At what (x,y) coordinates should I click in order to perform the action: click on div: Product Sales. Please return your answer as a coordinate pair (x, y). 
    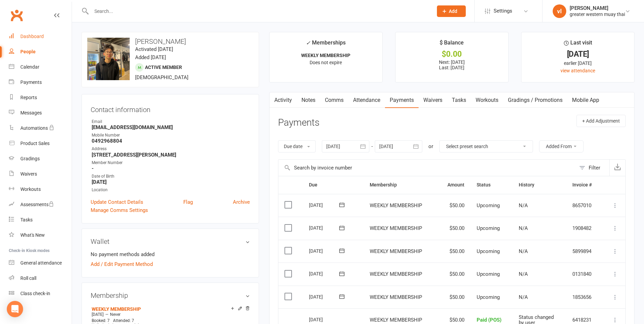
    Looking at the image, I should click on (35, 143).